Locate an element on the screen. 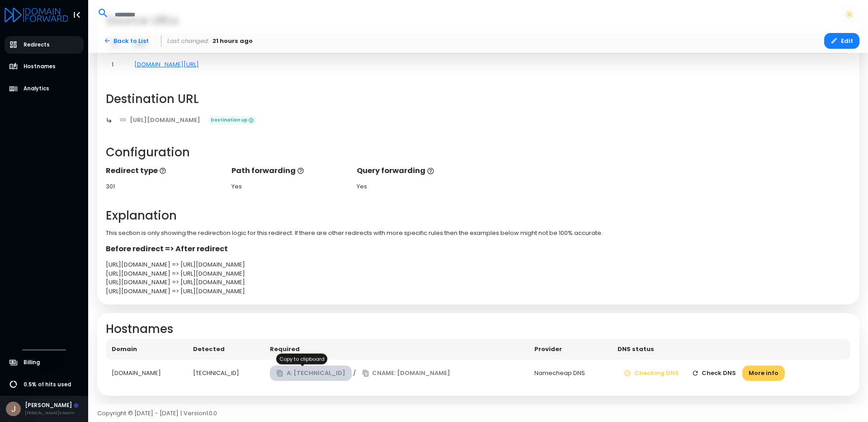 This screenshot has width=868, height=422. a: Billing is located at coordinates (44, 362).